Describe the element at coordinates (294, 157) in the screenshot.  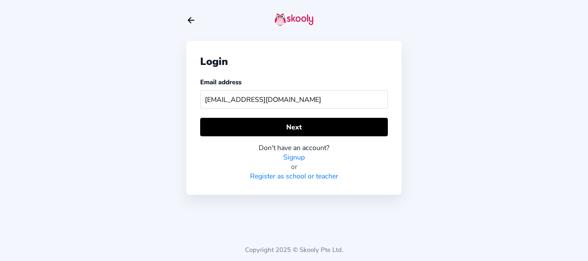
I see `a: Signup` at that location.